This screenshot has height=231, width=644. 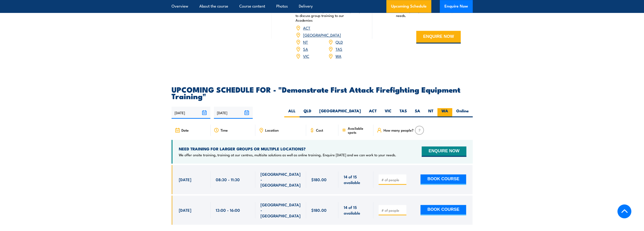 I want to click on a: ACT, so click(x=307, y=28).